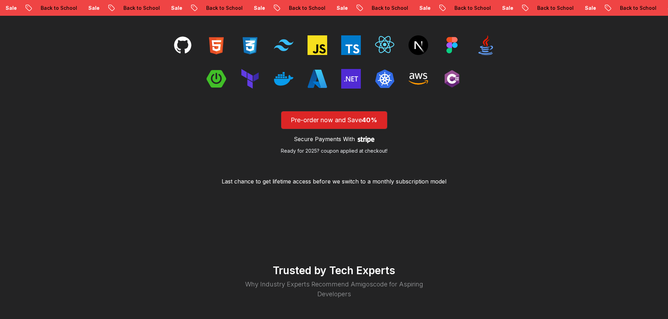 Image resolution: width=668 pixels, height=319 pixels. Describe the element at coordinates (334, 182) in the screenshot. I see `p: Last chance to get lifetime access before we switch to a monthly subscription model` at that location.